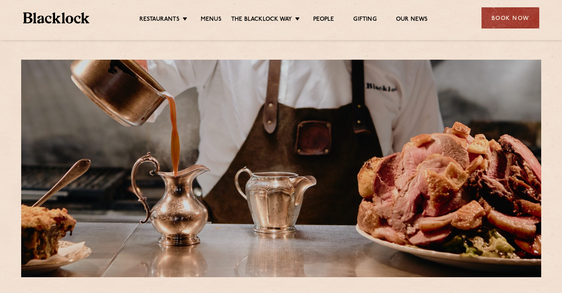 The width and height of the screenshot is (562, 293). Describe the element at coordinates (365, 20) in the screenshot. I see `a: Gifting` at that location.